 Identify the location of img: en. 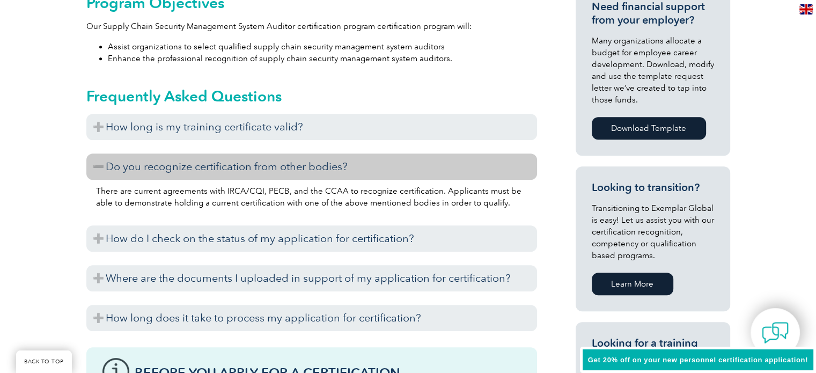
(806, 9).